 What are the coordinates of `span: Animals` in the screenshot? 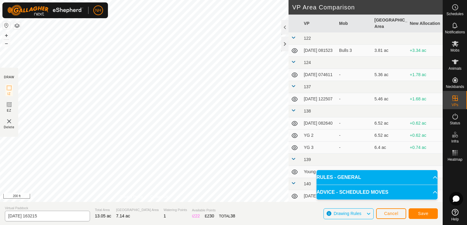 It's located at (454, 69).